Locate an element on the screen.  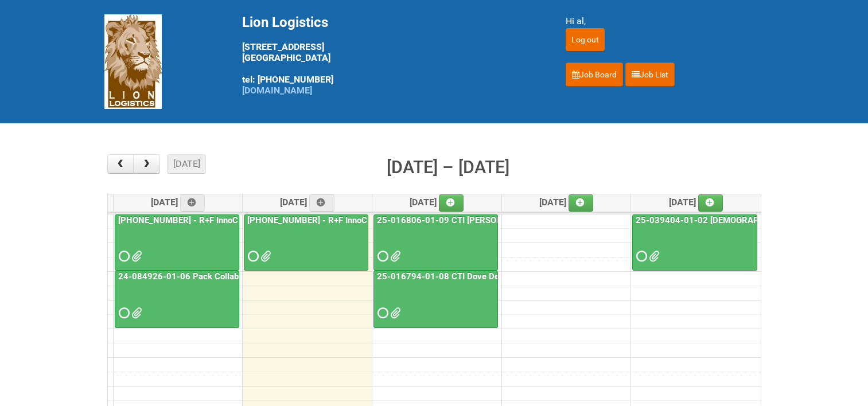
img: Lion Logistics is located at coordinates (133, 62).